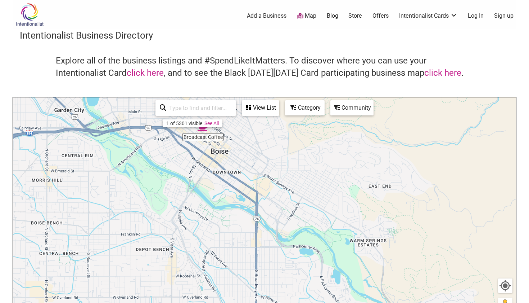 This screenshot has width=529, height=303. Describe the element at coordinates (476, 16) in the screenshot. I see `a: Log In` at that location.